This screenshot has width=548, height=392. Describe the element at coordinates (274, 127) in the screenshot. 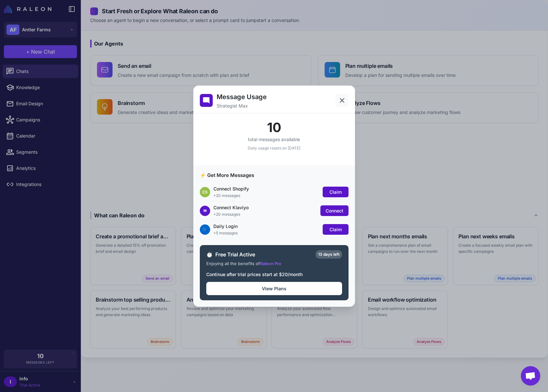

I see `div: 10` at that location.